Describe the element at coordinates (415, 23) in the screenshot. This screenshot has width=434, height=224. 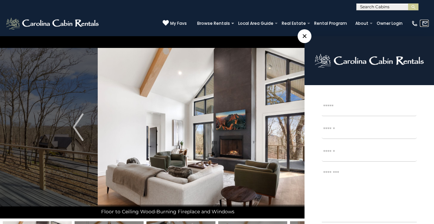
I see `img: phone-regular-white.png` at that location.